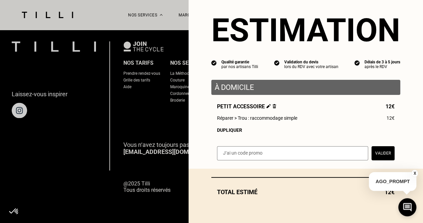 This screenshot has height=223, width=423. I want to click on div: par nos artisans Tilli, so click(240, 67).